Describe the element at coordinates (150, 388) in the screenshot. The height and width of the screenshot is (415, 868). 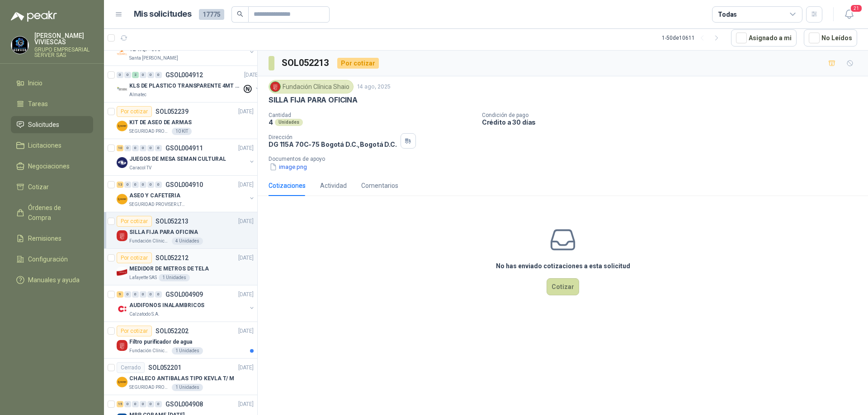
I see `p: SEGURIDAD PROVISER LTDA` at that location.